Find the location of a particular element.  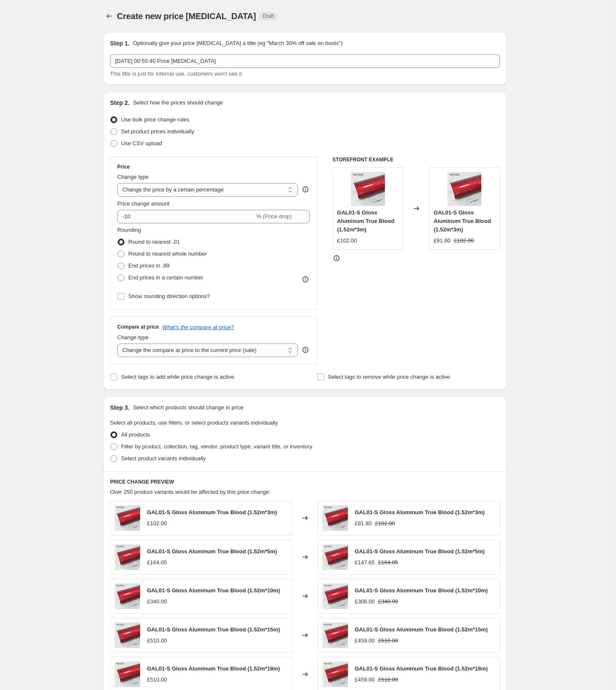

i: What's the compare at price? is located at coordinates (198, 327).